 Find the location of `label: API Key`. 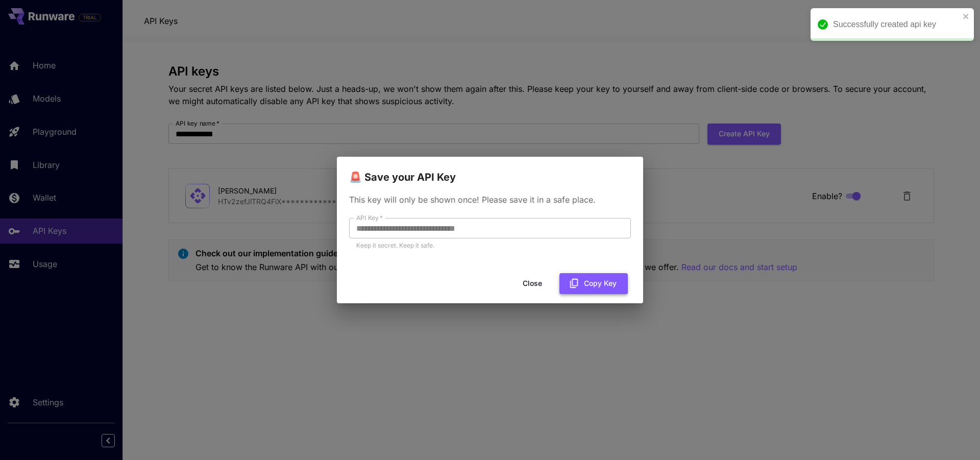

label: API Key is located at coordinates (369, 217).